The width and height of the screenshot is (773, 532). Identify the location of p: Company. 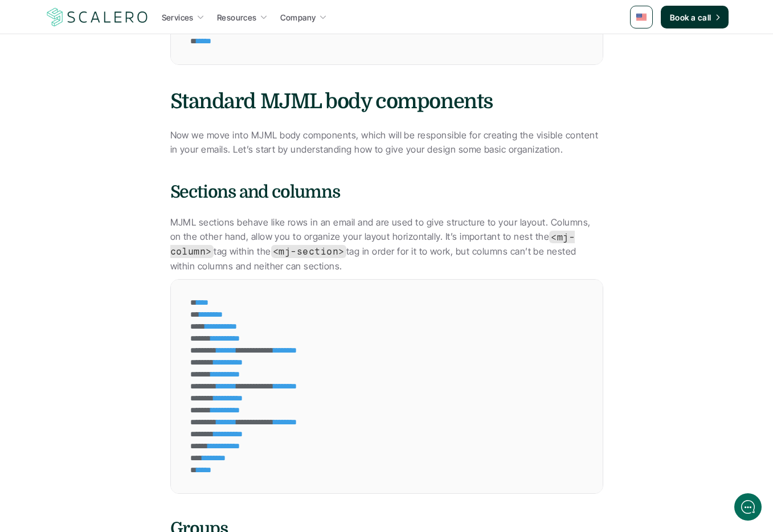
(298, 17).